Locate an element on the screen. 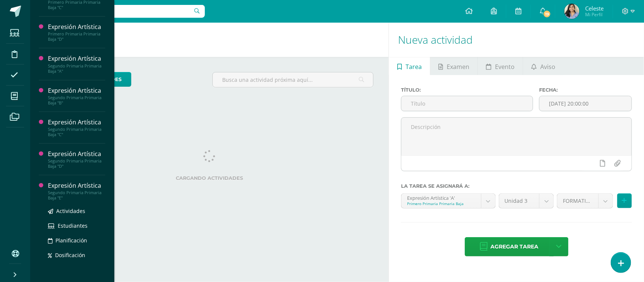 This screenshot has height=282, width=644. a: Estudiantes is located at coordinates (77, 225).